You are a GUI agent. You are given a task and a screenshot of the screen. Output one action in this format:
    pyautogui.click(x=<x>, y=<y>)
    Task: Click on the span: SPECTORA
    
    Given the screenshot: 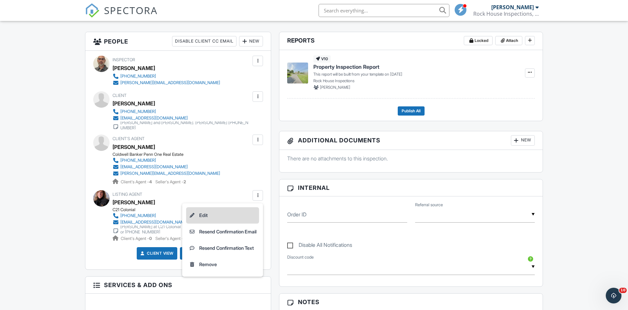 What is the action you would take?
    pyautogui.click(x=131, y=10)
    